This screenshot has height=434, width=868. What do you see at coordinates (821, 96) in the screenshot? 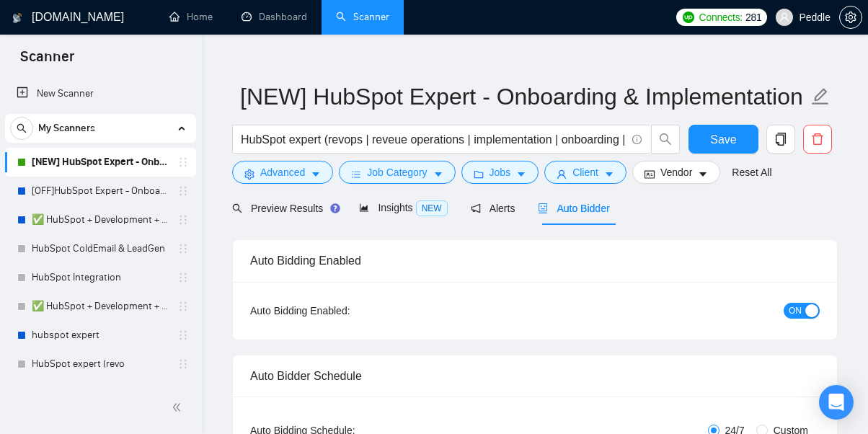
I see `span: edit` at bounding box center [821, 96].